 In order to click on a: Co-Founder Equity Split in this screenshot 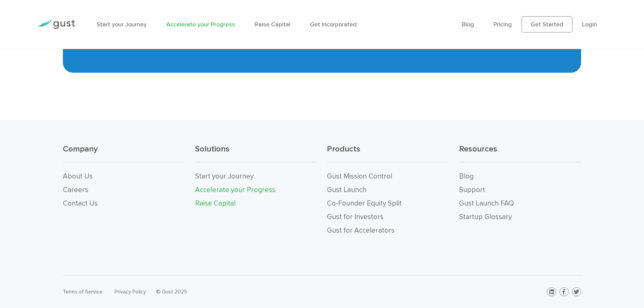, I will do `click(364, 203)`.